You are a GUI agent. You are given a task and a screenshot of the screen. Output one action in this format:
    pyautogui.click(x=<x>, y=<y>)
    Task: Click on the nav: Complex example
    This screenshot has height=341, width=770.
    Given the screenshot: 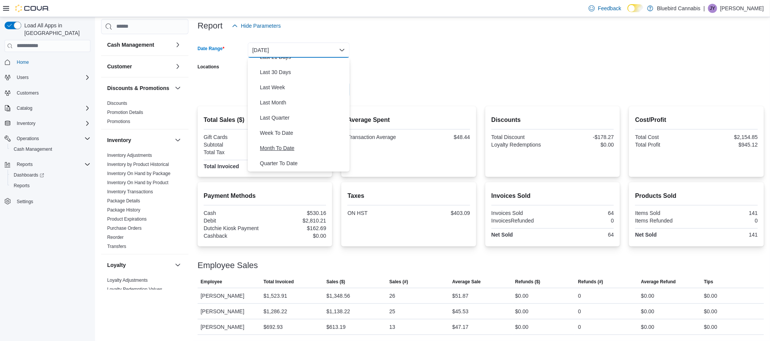 What is the action you would take?
    pyautogui.click(x=48, y=140)
    